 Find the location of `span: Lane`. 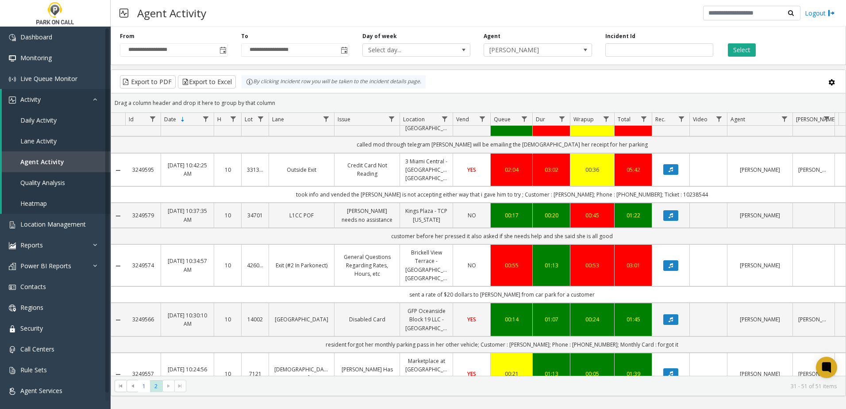

span: Lane is located at coordinates (278, 119).